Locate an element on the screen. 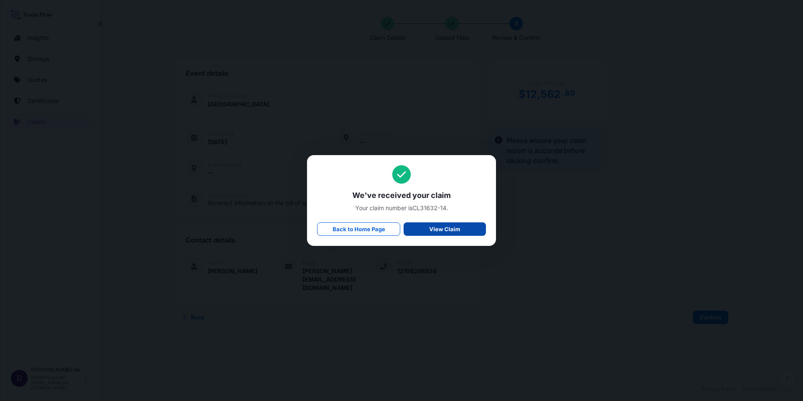 The width and height of the screenshot is (803, 401). p: Back to Home Page is located at coordinates (359, 229).